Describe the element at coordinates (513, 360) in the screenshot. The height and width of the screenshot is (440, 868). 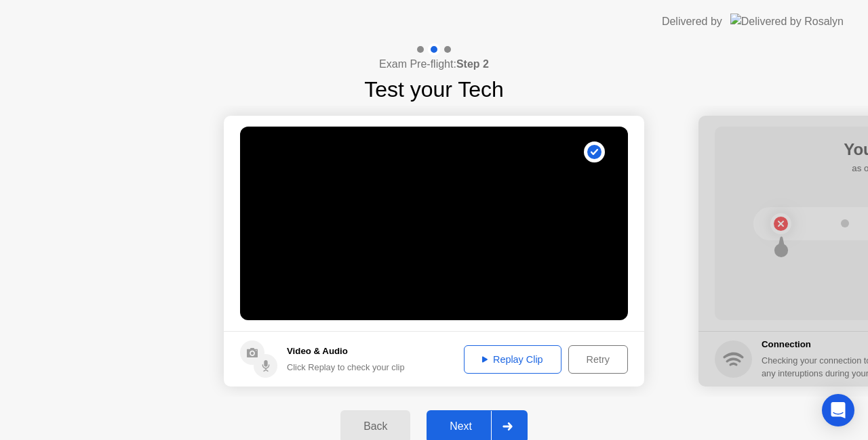
I see `div: Replay Clip` at that location.